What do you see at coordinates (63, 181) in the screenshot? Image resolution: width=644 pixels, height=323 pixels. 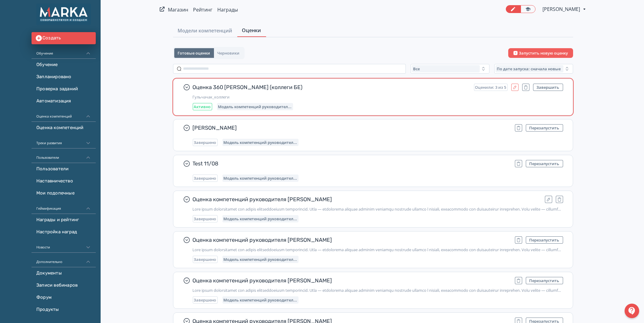 I see `a: Наставничество` at bounding box center [63, 181].